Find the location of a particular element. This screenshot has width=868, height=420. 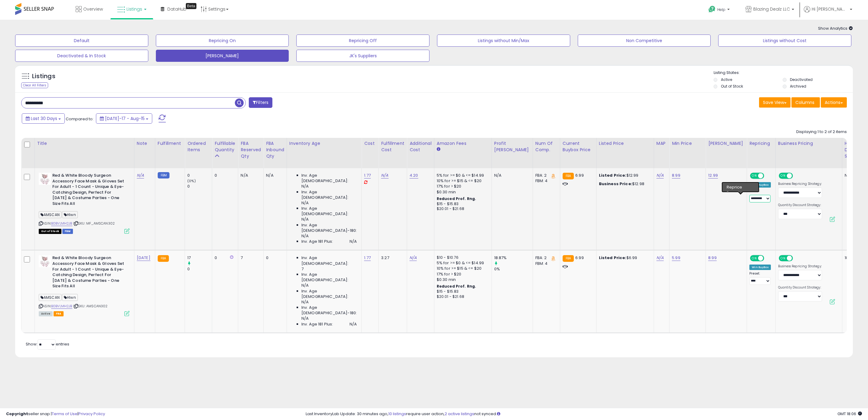

div: Additional Cost is located at coordinates (420, 147).